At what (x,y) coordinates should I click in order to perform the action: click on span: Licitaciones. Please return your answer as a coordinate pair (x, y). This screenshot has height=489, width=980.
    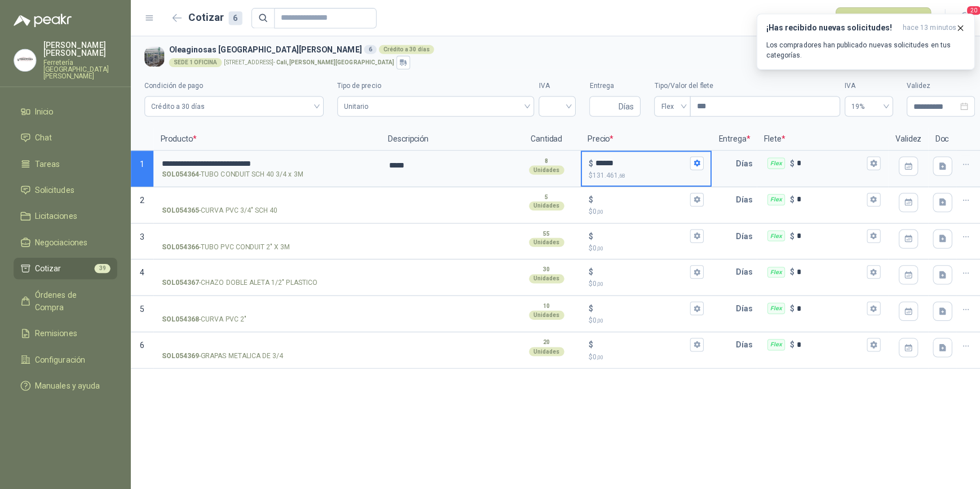
    Looking at the image, I should click on (56, 214).